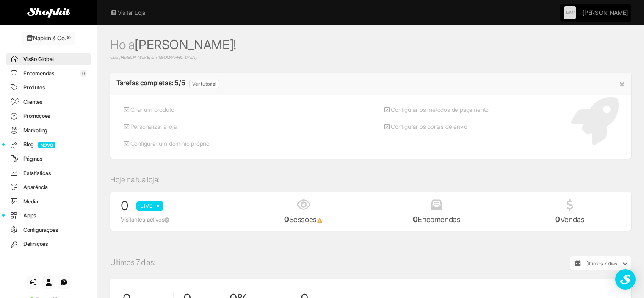 The image size is (644, 298). I want to click on h4: Últimos 7 dias:, so click(132, 262).